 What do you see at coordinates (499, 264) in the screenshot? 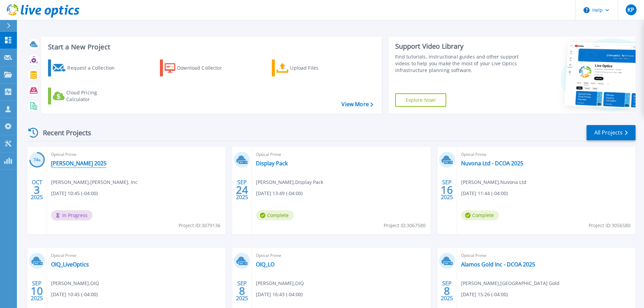
I see `a: Alamos Gold Inc - DCOA 2025` at bounding box center [499, 264].